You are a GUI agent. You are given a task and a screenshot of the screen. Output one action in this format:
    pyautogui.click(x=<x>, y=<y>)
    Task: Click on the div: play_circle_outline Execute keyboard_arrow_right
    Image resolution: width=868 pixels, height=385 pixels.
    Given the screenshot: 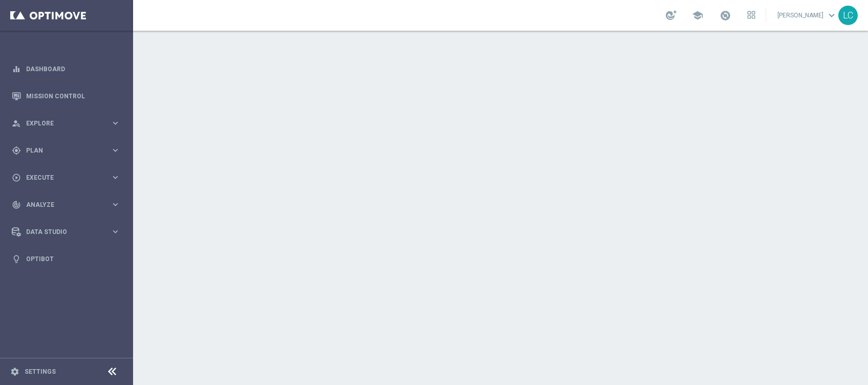 What is the action you would take?
    pyautogui.click(x=66, y=178)
    